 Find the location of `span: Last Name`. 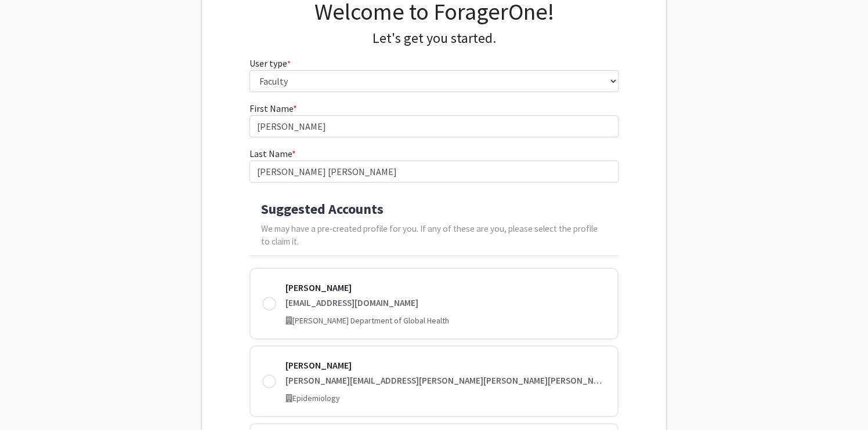

span: Last Name is located at coordinates (271, 154).